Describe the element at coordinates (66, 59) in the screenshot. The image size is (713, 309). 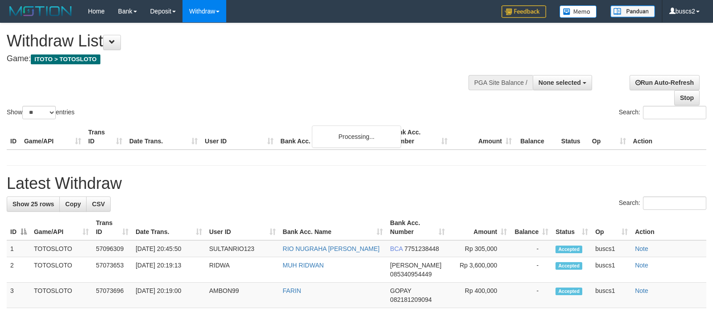
I see `span: ITOTO > TOTOSLOTO` at that location.